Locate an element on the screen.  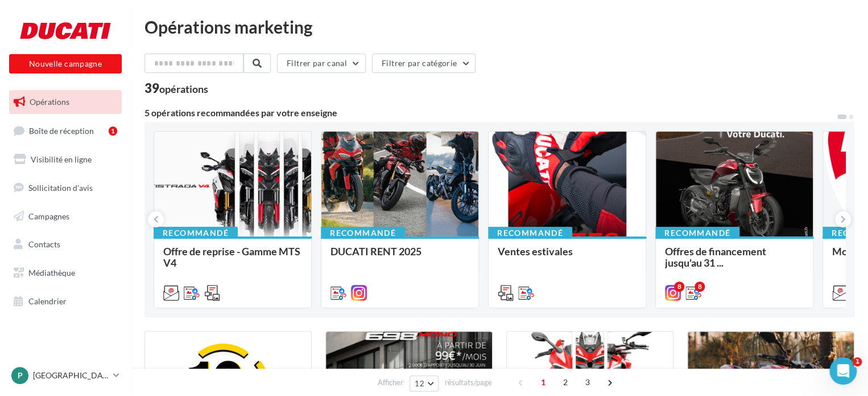
span: Contacts is located at coordinates (45, 244).